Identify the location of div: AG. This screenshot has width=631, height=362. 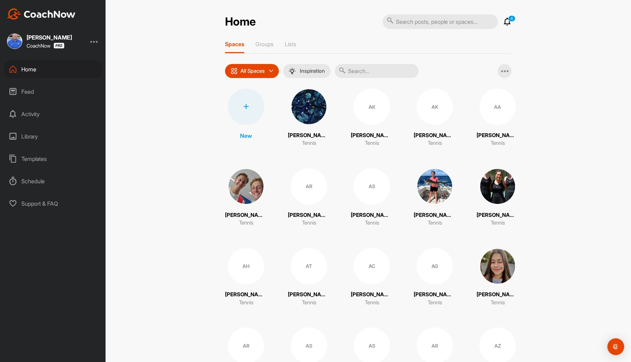
(435, 266).